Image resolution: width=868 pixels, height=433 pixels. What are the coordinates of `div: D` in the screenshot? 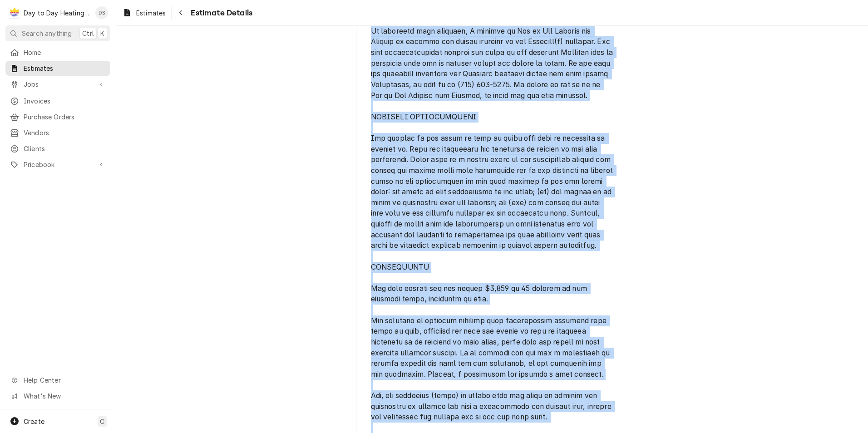 It's located at (15, 13).